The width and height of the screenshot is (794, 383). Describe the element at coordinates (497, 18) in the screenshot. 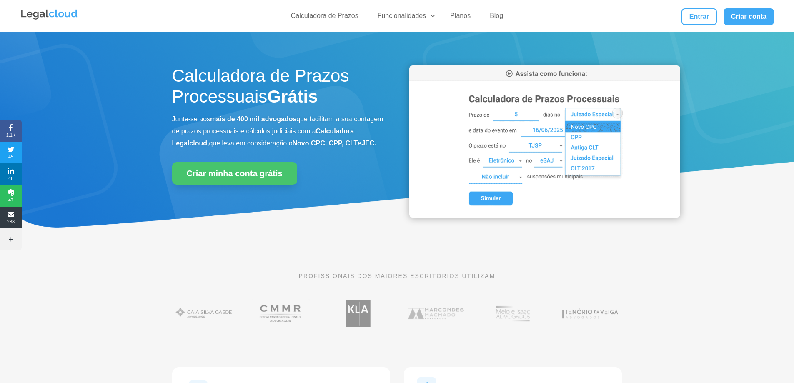

I see `a: Blog` at that location.